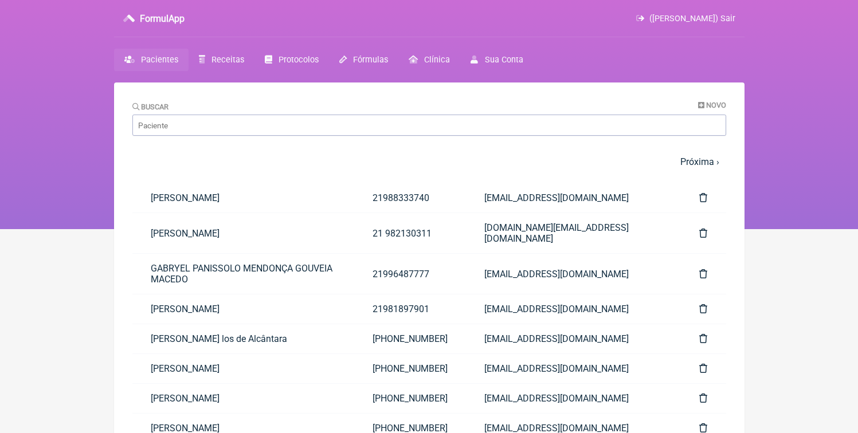 Image resolution: width=858 pixels, height=433 pixels. What do you see at coordinates (159, 60) in the screenshot?
I see `span: Pacientes` at bounding box center [159, 60].